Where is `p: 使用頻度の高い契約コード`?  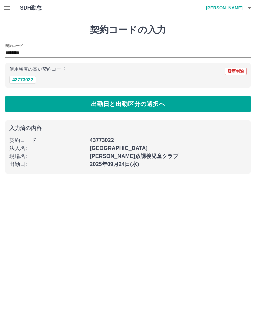
p: 使用頻度の高い契約コード is located at coordinates (37, 69).